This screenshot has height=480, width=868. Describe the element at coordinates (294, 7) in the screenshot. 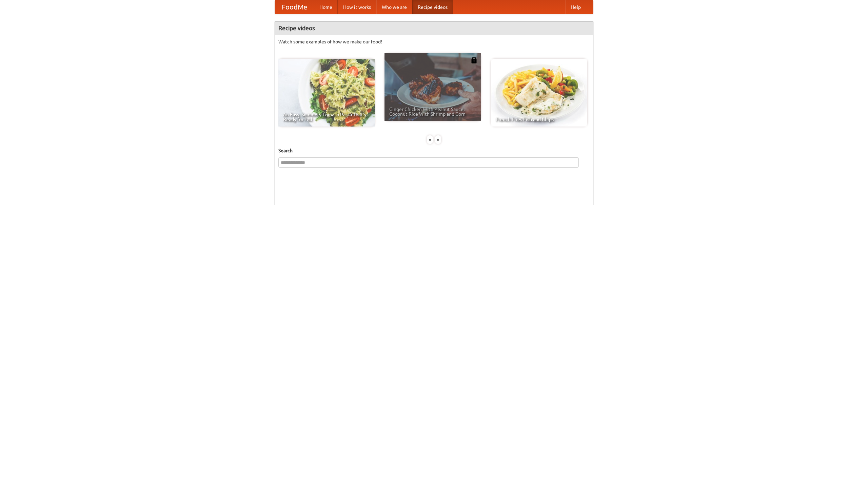

I see `a: FoodMe` at that location.